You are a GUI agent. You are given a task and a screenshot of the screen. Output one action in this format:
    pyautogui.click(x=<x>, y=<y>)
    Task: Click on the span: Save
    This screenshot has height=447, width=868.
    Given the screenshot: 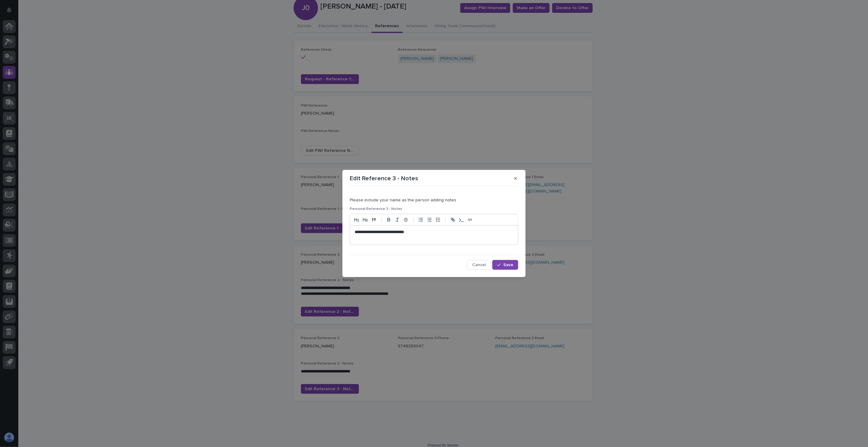 What is the action you would take?
    pyautogui.click(x=508, y=264)
    